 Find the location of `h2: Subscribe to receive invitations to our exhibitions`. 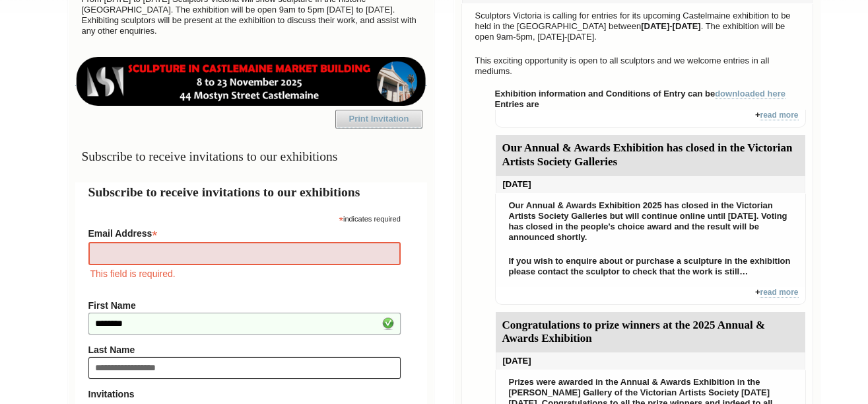

h2: Subscribe to receive invitations to our exhibitions is located at coordinates (251, 192).